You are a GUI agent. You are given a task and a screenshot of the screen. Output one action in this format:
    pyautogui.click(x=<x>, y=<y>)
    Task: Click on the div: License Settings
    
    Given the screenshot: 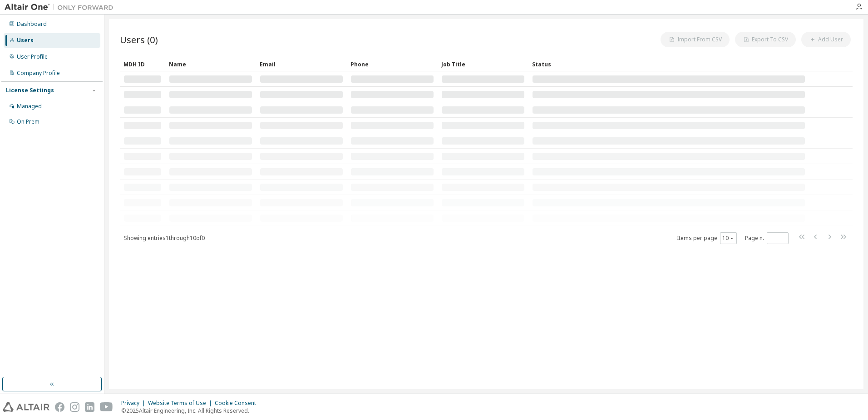 What is the action you would take?
    pyautogui.click(x=30, y=90)
    